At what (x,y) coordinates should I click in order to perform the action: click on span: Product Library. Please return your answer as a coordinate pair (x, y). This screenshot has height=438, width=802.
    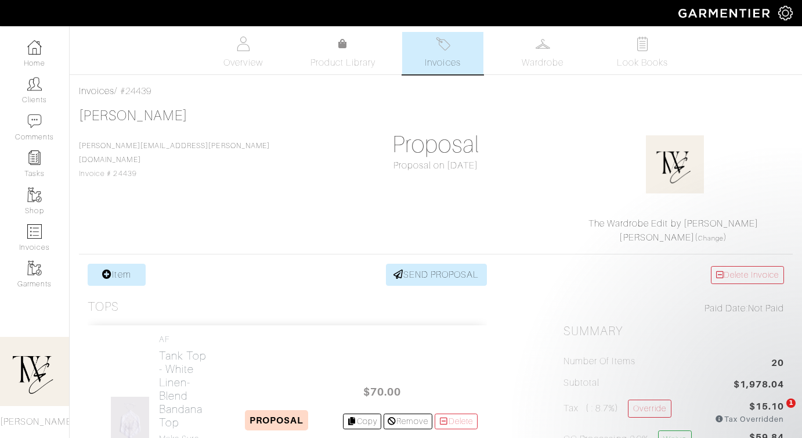
    Looking at the image, I should click on (343, 63).